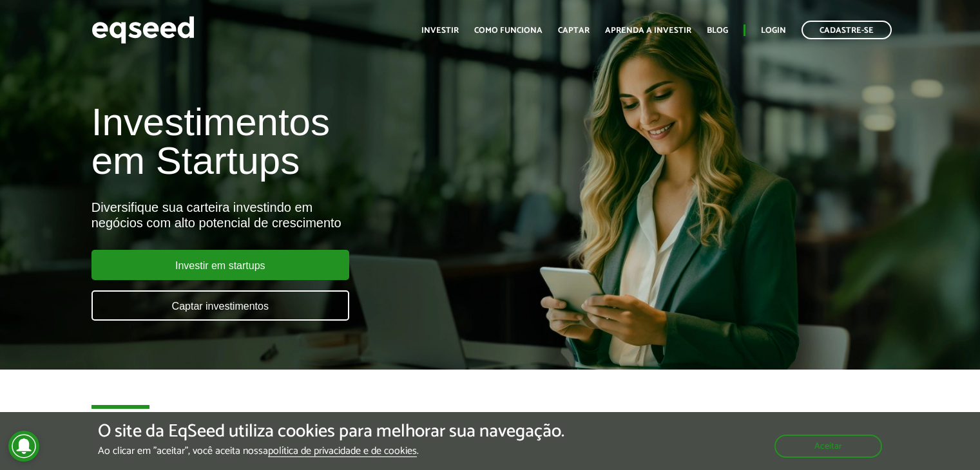 The width and height of the screenshot is (980, 470). What do you see at coordinates (327, 142) in the screenshot?
I see `h1: Investimentos em Startups` at bounding box center [327, 142].